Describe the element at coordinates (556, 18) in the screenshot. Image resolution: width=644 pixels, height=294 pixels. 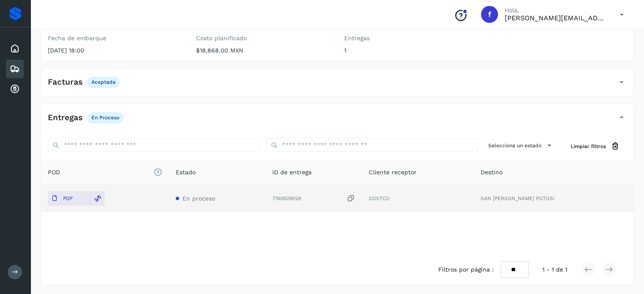
I see `p: flor.compean@gruporeyes.com.mx` at that location.